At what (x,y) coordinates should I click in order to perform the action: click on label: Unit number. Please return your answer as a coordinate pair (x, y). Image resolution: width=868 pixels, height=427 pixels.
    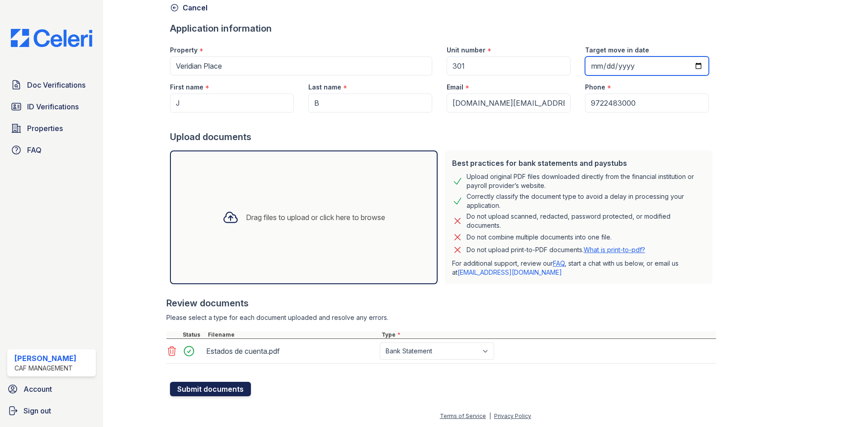
    Looking at the image, I should click on (466, 50).